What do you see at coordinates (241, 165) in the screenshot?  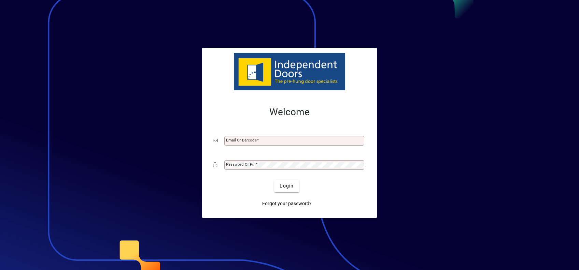 I see `mat-label: Password or Pin` at bounding box center [241, 165].